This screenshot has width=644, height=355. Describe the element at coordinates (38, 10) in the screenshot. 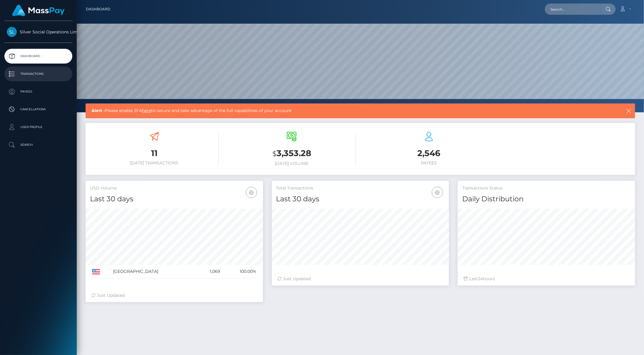

I see `img: MassPay Logo` at that location.